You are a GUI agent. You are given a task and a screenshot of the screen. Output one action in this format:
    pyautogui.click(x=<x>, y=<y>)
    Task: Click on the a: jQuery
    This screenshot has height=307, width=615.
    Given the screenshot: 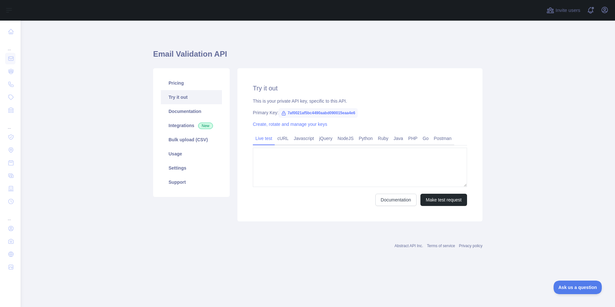 What is the action you would take?
    pyautogui.click(x=325, y=138)
    